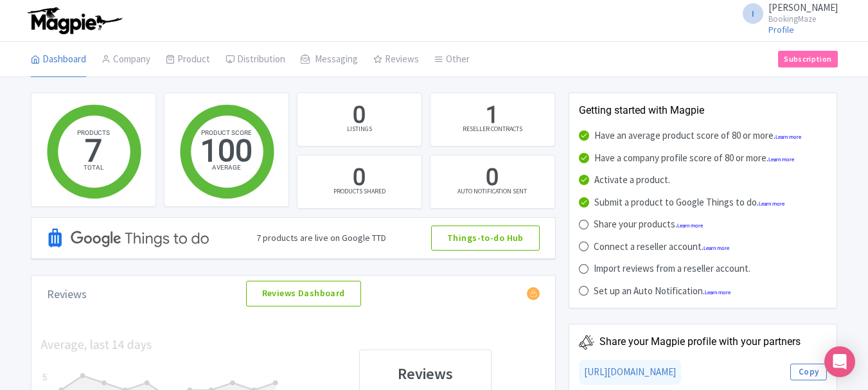 The height and width of the screenshot is (390, 868). What do you see at coordinates (700, 342) in the screenshot?
I see `div: Share your Magpie profile with your partners` at bounding box center [700, 342].